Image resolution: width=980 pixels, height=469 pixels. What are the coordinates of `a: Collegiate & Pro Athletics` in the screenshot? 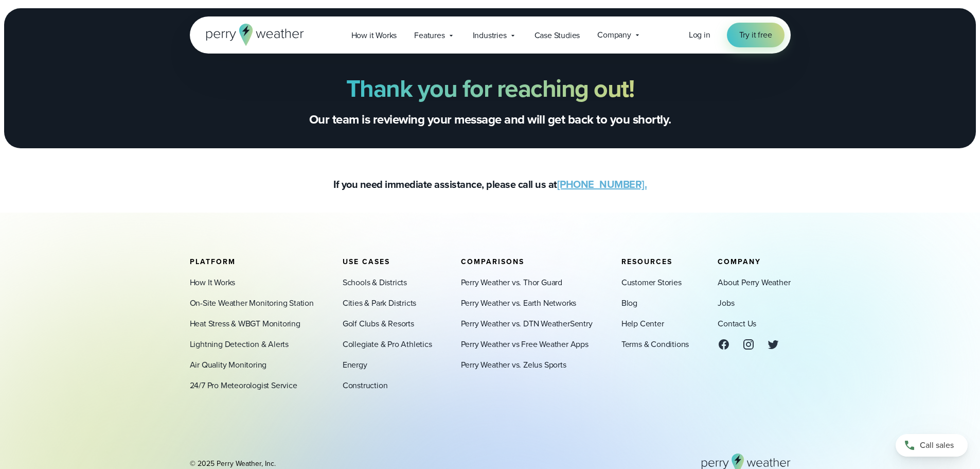 It's located at (387, 344).